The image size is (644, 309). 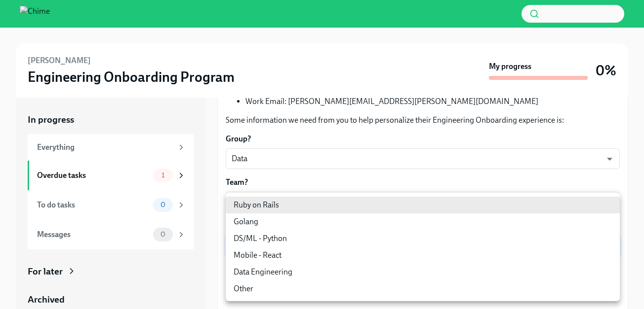 What do you see at coordinates (422, 239) in the screenshot?
I see `li: DS/ML - Python` at bounding box center [422, 239].